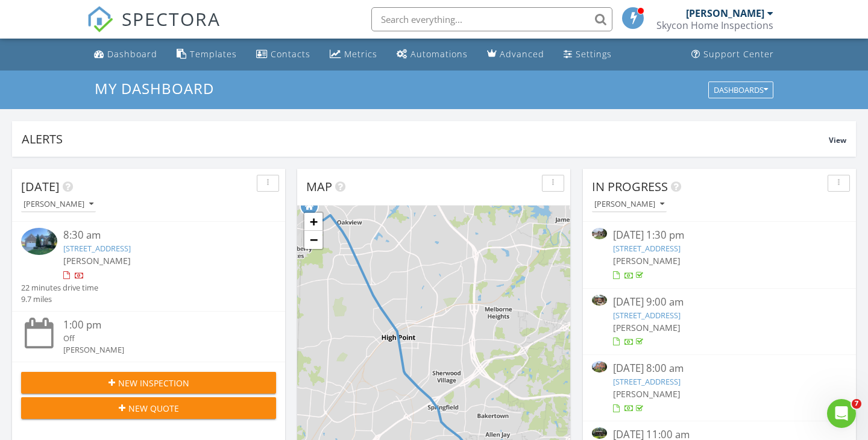  Describe the element at coordinates (515, 54) in the screenshot. I see `a: Advanced` at that location.